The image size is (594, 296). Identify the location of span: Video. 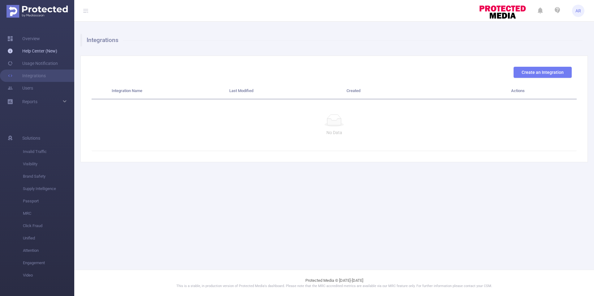
(49, 275).